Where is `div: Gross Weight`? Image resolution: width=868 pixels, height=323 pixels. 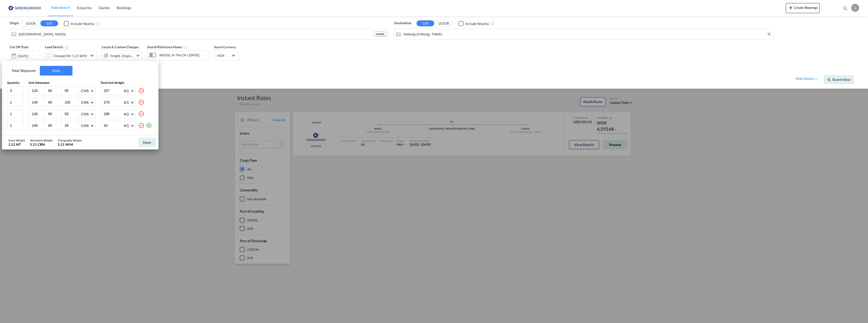 div: Gross Weight is located at coordinates (16, 140).